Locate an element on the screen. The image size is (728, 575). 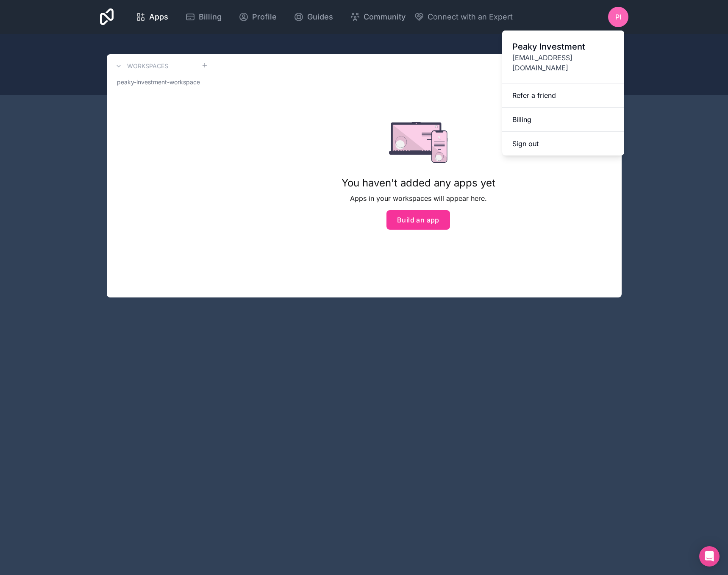
img: empty state is located at coordinates (418, 143).